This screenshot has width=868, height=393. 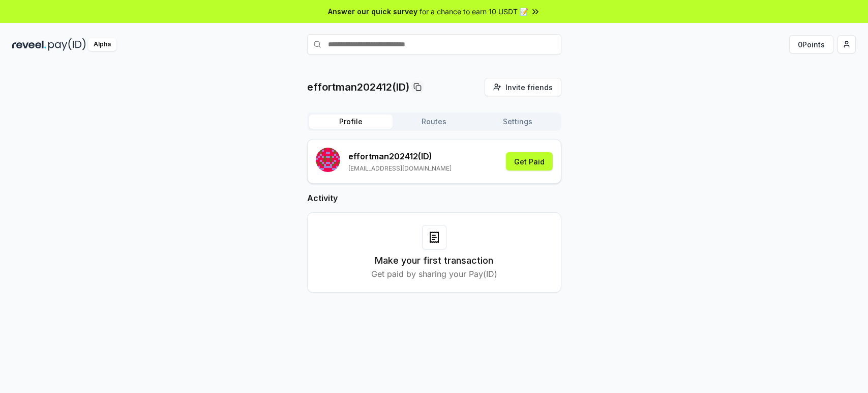 What do you see at coordinates (529, 161) in the screenshot?
I see `button: Get Paid` at bounding box center [529, 161].